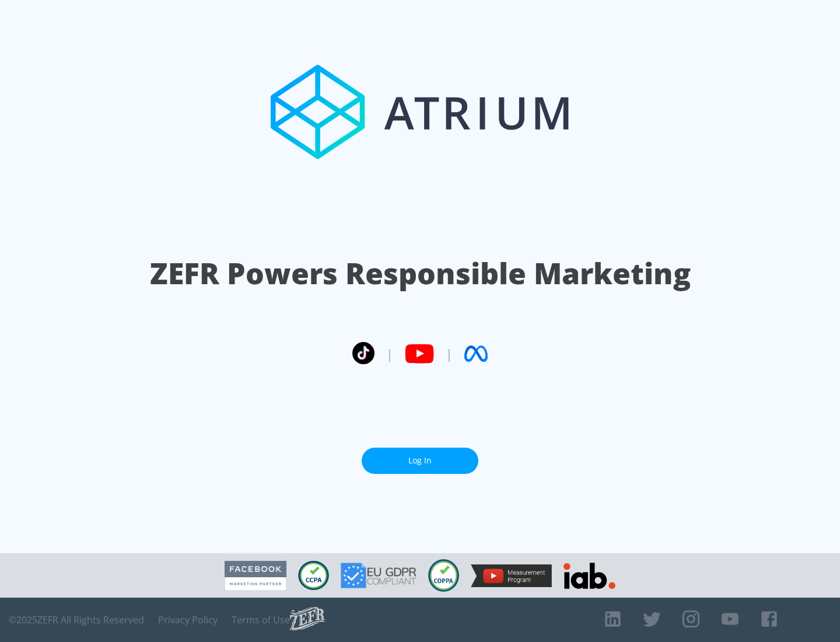 Image resolution: width=840 pixels, height=642 pixels. I want to click on img: YouTube Measurement Program, so click(511, 575).